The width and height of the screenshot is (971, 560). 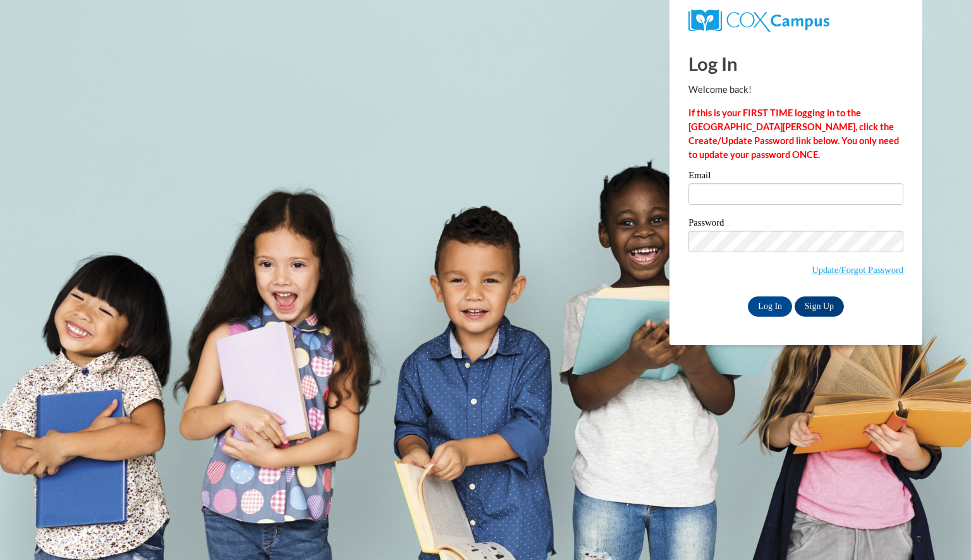 What do you see at coordinates (796, 177) in the screenshot?
I see `label: Email` at bounding box center [796, 177].